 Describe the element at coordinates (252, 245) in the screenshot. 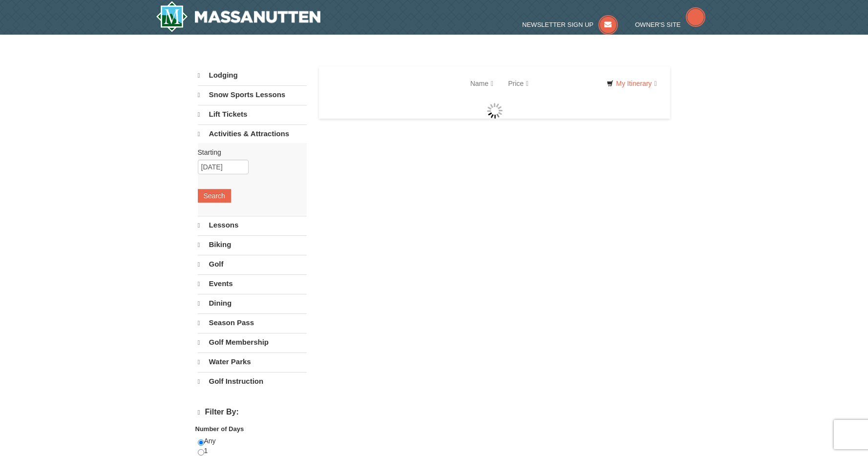

I see `a: Biking` at that location.